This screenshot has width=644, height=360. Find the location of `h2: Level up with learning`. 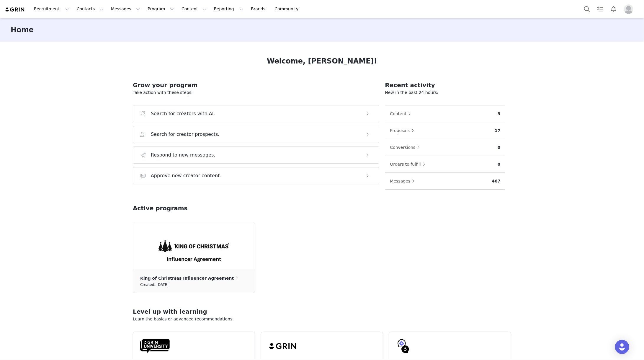

h2: Level up with learning is located at coordinates (322, 312).